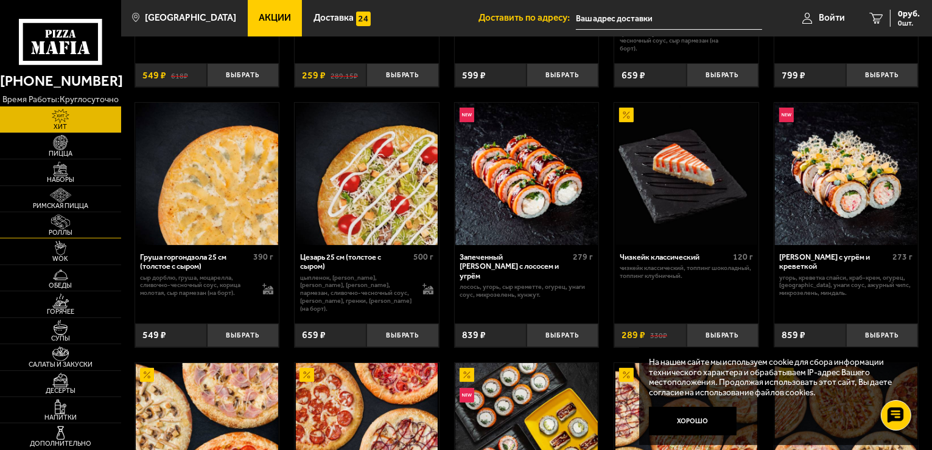 The image size is (932, 450). I want to click on div: Груша горгондзола 25 см (толстое с сыром), so click(195, 262).